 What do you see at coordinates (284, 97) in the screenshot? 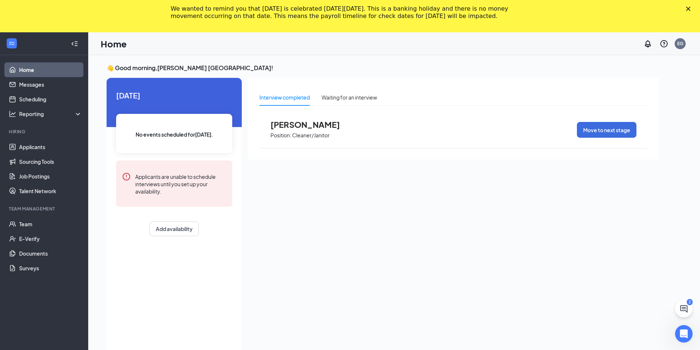
I see `div: Interview completed` at bounding box center [284, 97].